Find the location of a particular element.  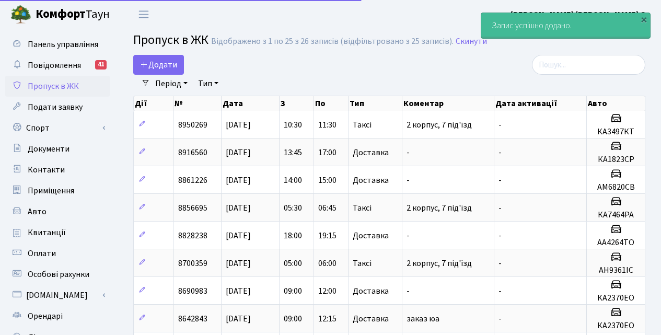

a: Контакти is located at coordinates (58, 170).